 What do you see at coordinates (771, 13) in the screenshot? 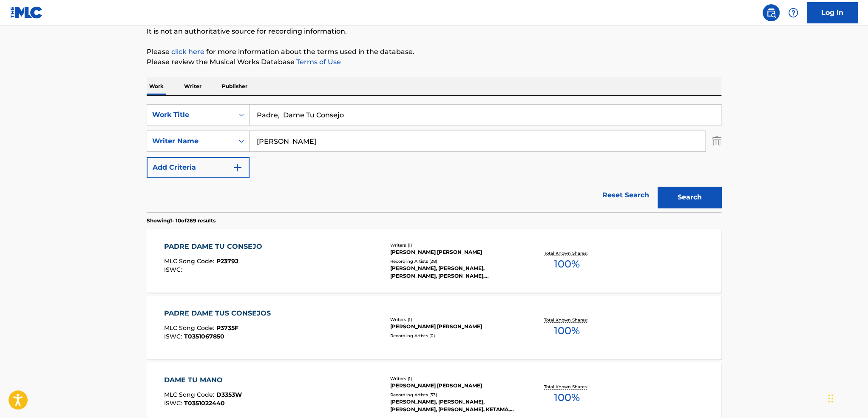
I see `a: Public Search` at bounding box center [771, 13].